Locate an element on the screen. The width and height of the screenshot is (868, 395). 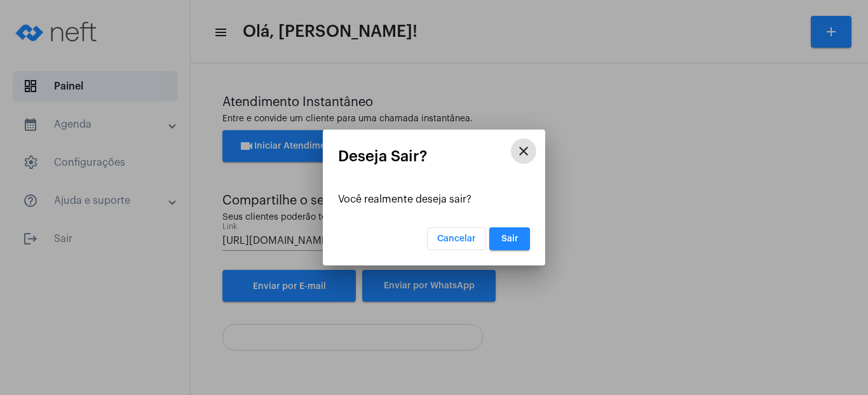
mat-icon: close is located at coordinates (524, 151).